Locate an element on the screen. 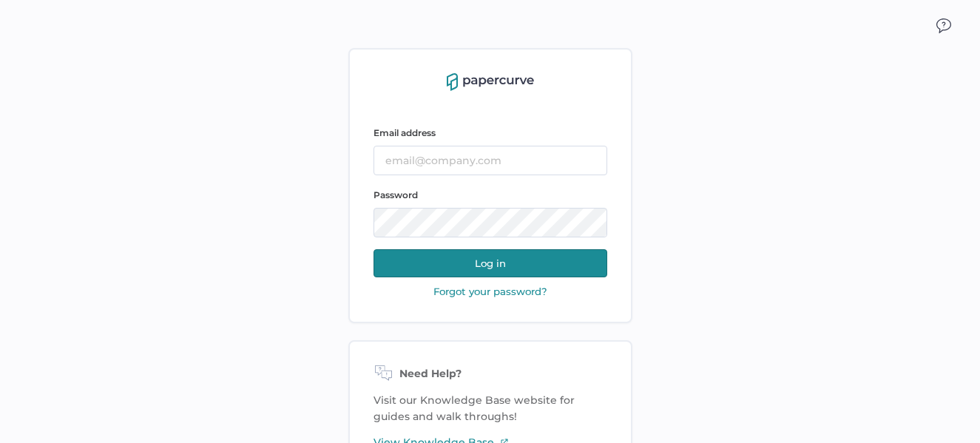  img: icon_chat.2bd11823.svg is located at coordinates (944, 25).